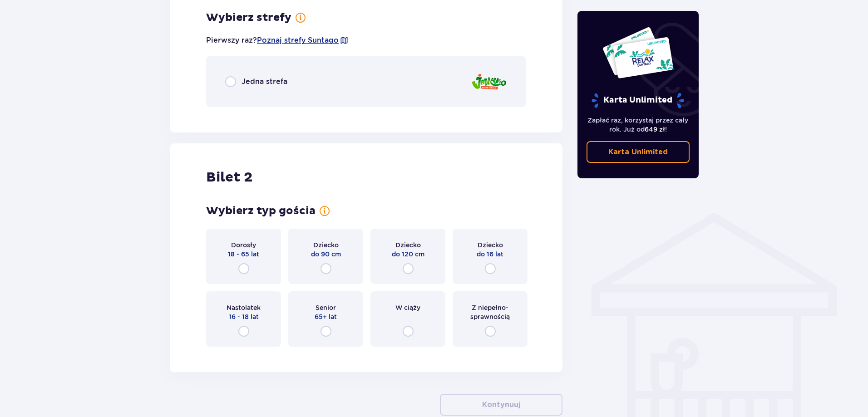 The image size is (868, 417). I want to click on p: Nastolatek, so click(243, 308).